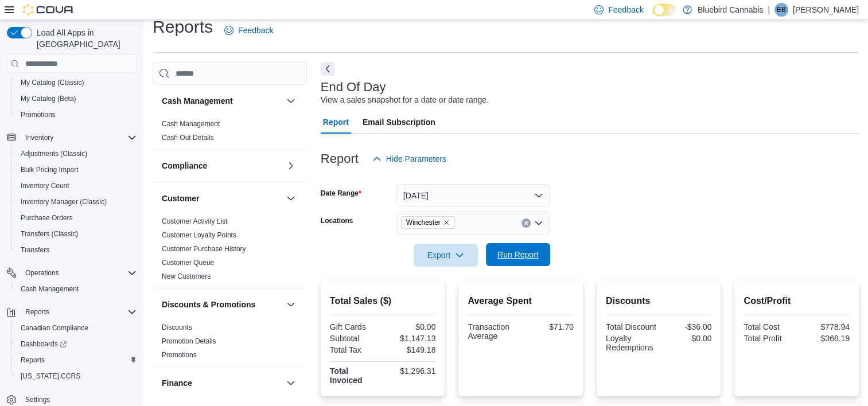  Describe the element at coordinates (631, 342) in the screenshot. I see `div: Loyalty Redemptions` at that location.